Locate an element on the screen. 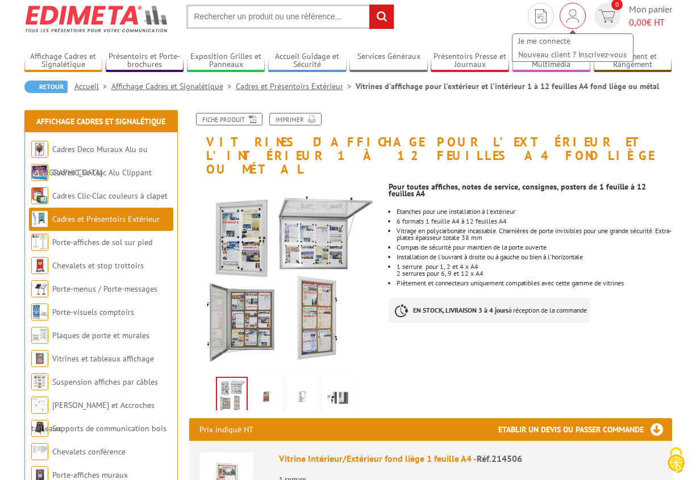 This screenshot has height=480, width=696. input: Rechercher un produit ou une référence... is located at coordinates (290, 16).